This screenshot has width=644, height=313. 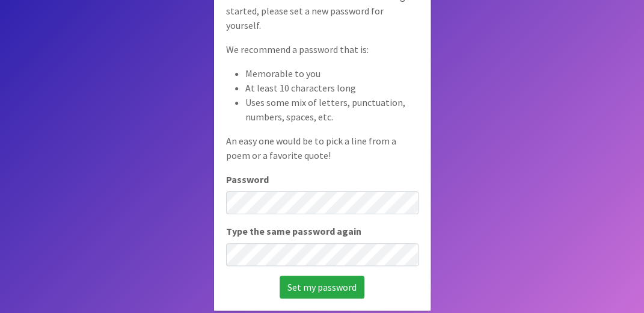 What do you see at coordinates (322, 148) in the screenshot?
I see `p: An easy one would be to pick a line from a poem or a favorite quote!` at bounding box center [322, 148].